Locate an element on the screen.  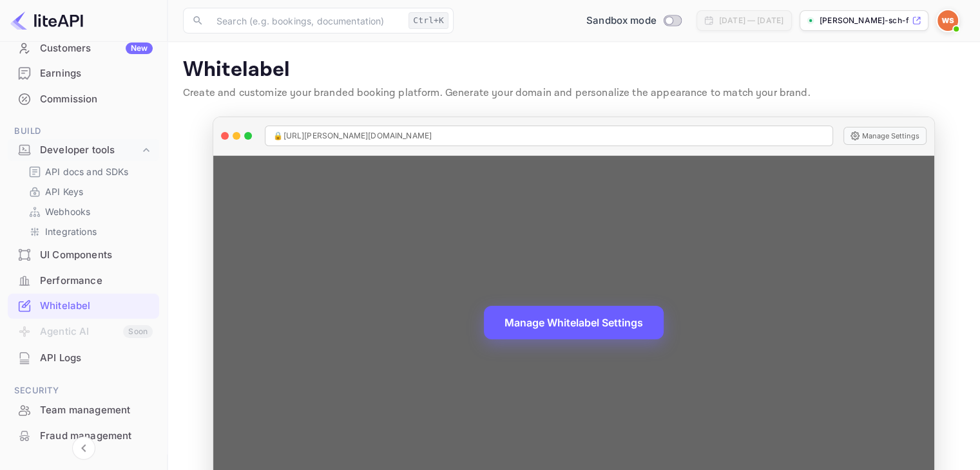
div: Webhooks is located at coordinates (89, 211).